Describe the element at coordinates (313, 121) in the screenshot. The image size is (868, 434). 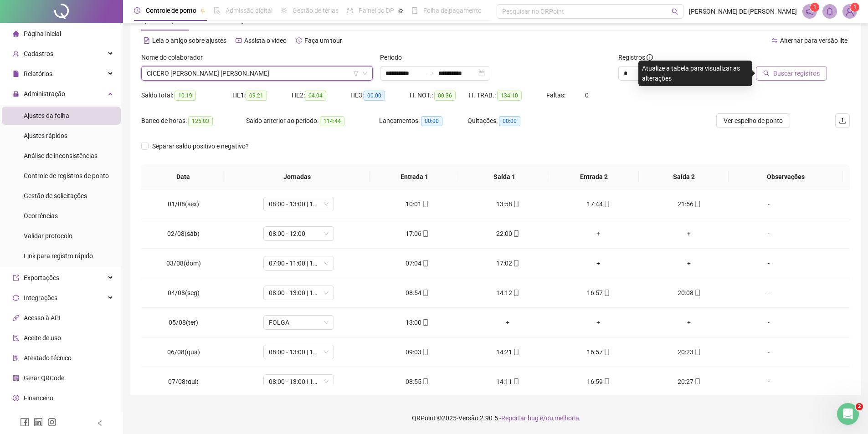
I see `div: Saldo anterior ao período:` at that location.